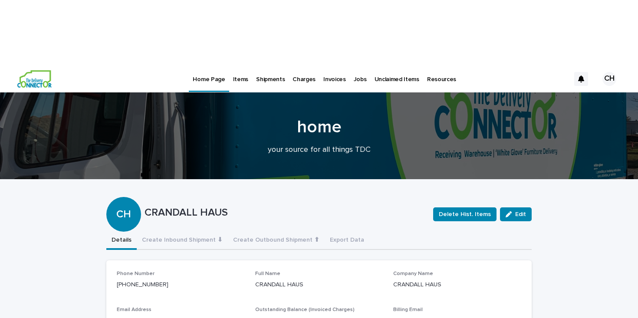 Image resolution: width=638 pixels, height=318 pixels. Describe the element at coordinates (441, 79) in the screenshot. I see `a: Resources` at that location.